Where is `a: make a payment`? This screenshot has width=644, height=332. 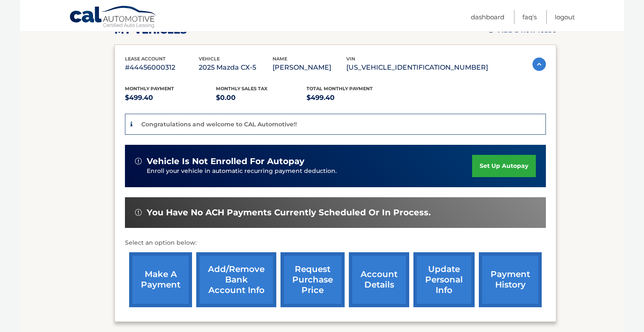
a: make a payment is located at coordinates (161, 279).